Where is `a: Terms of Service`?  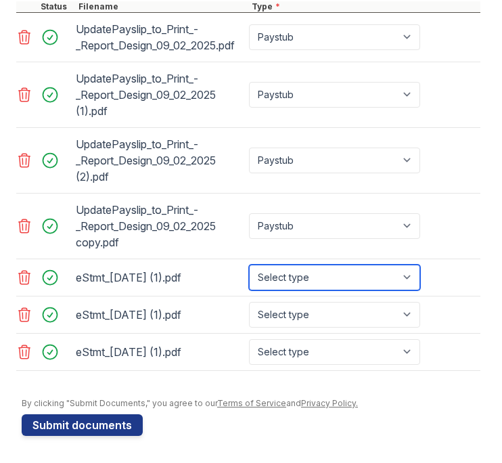 a: Terms of Service is located at coordinates (252, 402).